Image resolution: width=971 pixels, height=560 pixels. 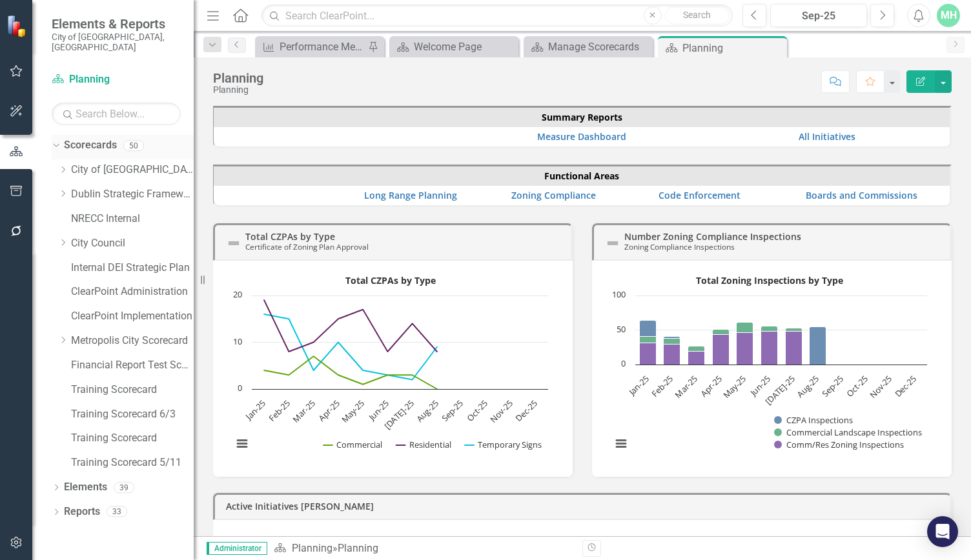 I want to click on a: ClearPoint Implementation, so click(x=132, y=316).